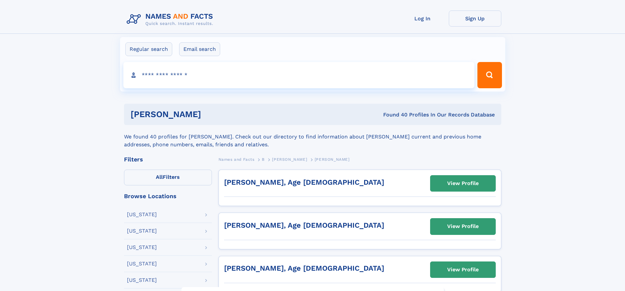  Describe the element at coordinates (299, 75) in the screenshot. I see `input: search input` at that location.